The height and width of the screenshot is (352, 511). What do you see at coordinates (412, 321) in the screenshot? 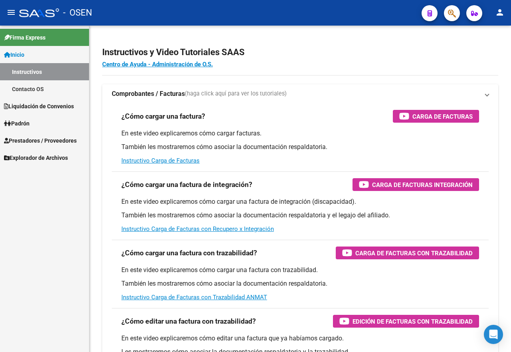
I see `span: Edición de Facturas con Trazabilidad` at bounding box center [412, 321].